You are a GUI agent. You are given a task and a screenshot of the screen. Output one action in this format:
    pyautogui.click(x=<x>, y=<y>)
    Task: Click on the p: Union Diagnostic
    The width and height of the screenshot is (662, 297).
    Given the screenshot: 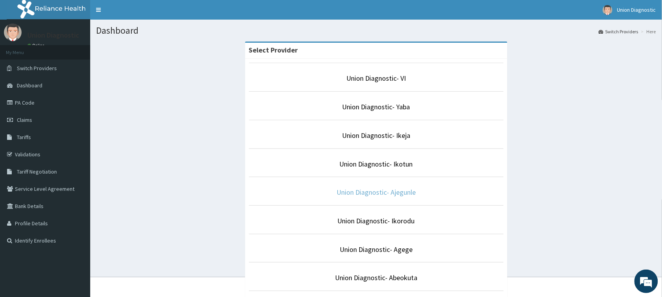 What is the action you would take?
    pyautogui.click(x=53, y=35)
    